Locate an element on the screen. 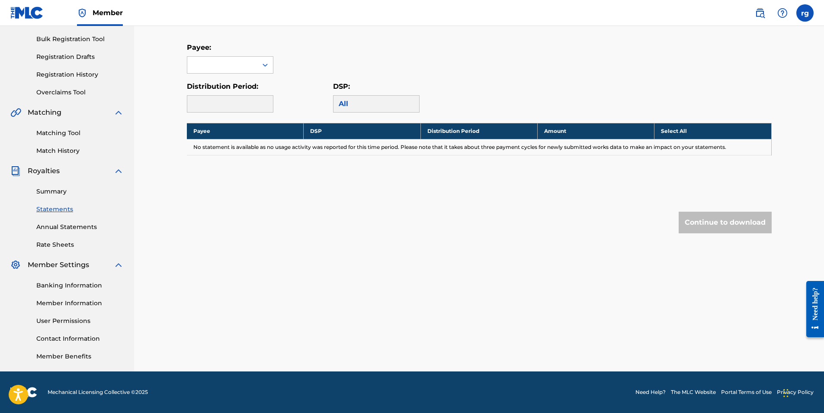 The width and height of the screenshot is (824, 413). a: Summary is located at coordinates (80, 191).